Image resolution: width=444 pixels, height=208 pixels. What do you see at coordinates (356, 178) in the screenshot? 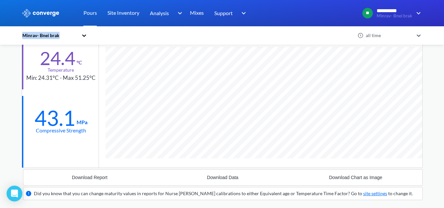
I see `button: Download Chart as Image` at bounding box center [356, 178].